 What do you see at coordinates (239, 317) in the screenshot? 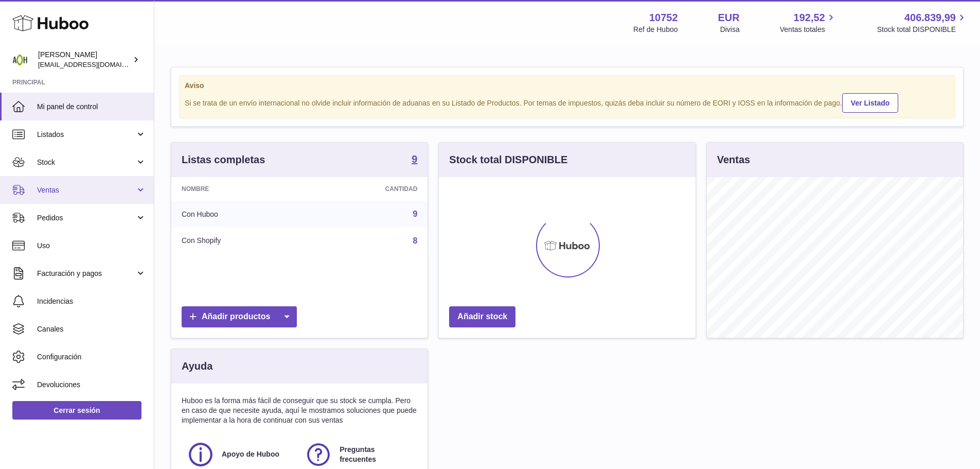
I see `a: Añadir productos` at bounding box center [239, 317].